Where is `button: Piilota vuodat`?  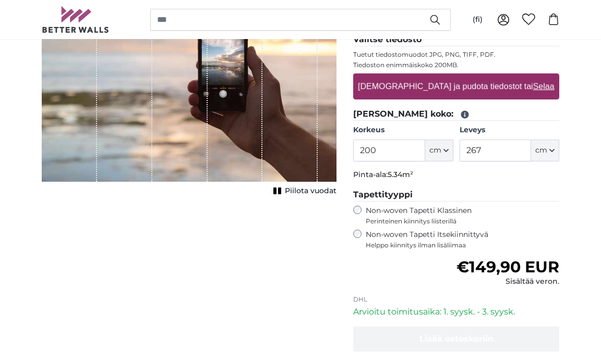
button: Piilota vuodat is located at coordinates (303, 191).